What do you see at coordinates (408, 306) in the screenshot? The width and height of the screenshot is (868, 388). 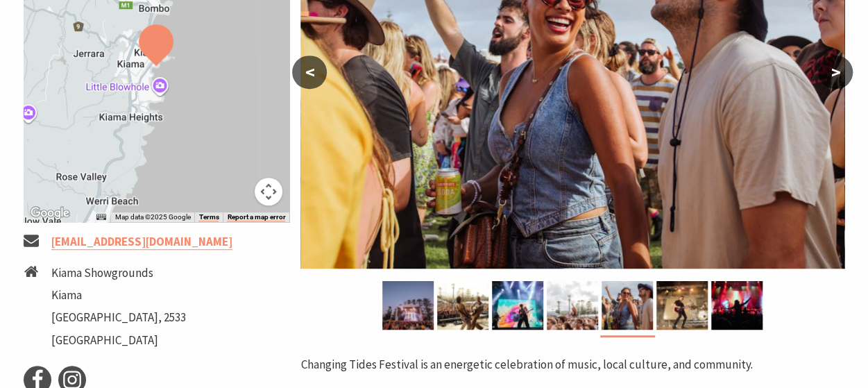 I see `img: Changing Tides Main Stage` at bounding box center [408, 306].